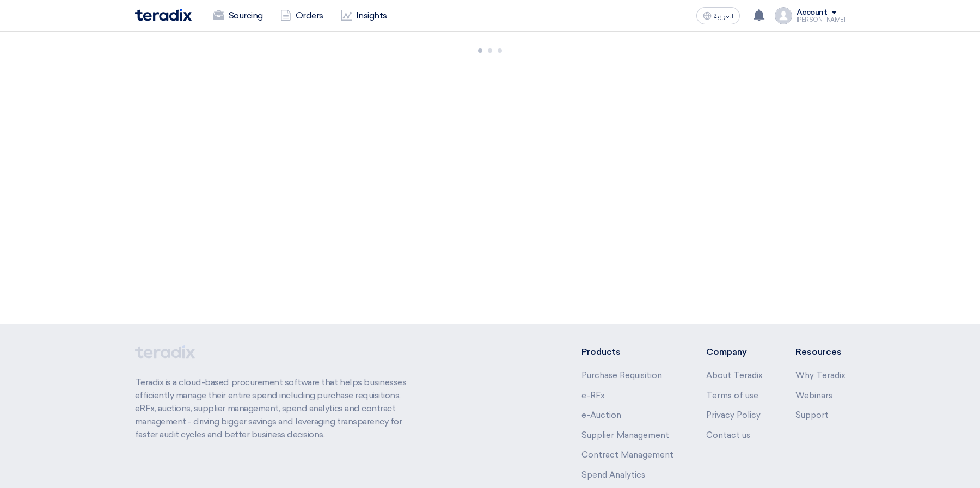 This screenshot has width=980, height=488. Describe the element at coordinates (732, 396) in the screenshot. I see `a: Terms of use` at that location.